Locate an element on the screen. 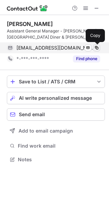 The height and width of the screenshot is (218, 109). button: Reveal Button is located at coordinates (86, 59).